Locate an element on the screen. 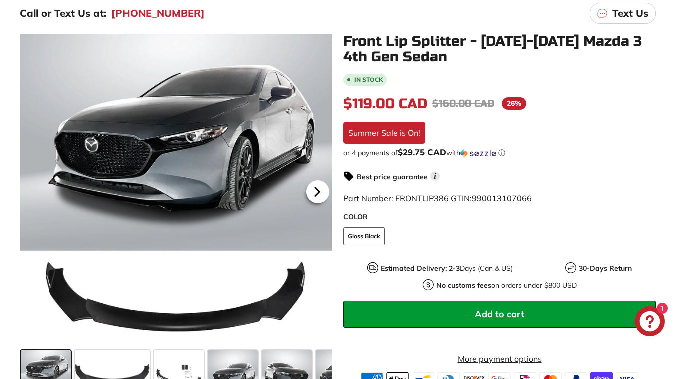 Image resolution: width=676 pixels, height=379 pixels. a: Text Us is located at coordinates (623, 13).